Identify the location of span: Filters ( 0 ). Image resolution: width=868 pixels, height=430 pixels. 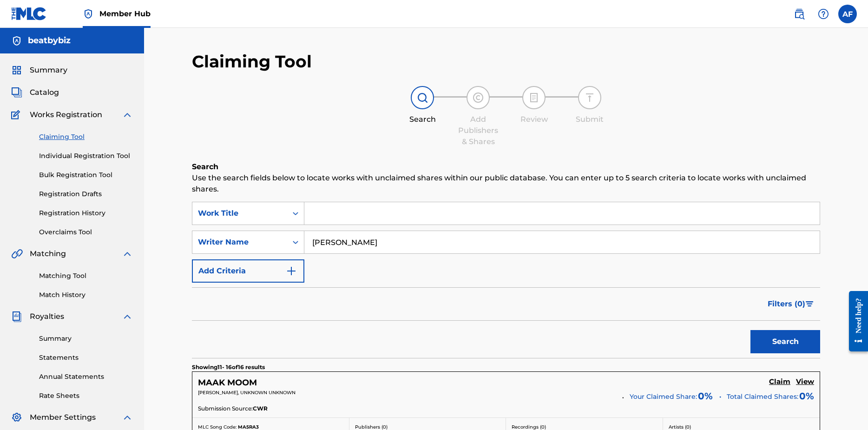
(786, 304).